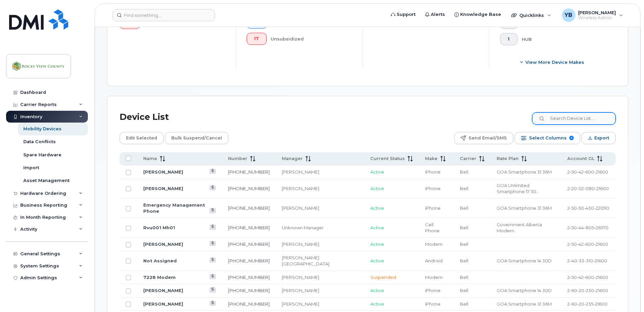 Image resolution: width=644 pixels, height=312 pixels. Describe the element at coordinates (587, 290) in the screenshot. I see `span: 2-60-20-230-21600` at that location.